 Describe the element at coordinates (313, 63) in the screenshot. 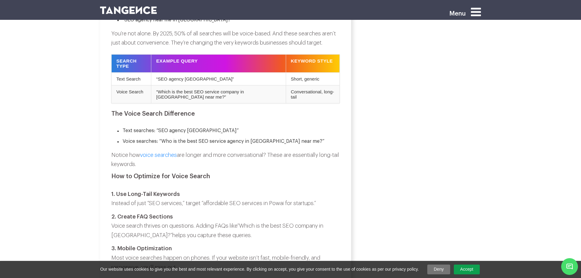

I see `th: Keyword Style` at that location.